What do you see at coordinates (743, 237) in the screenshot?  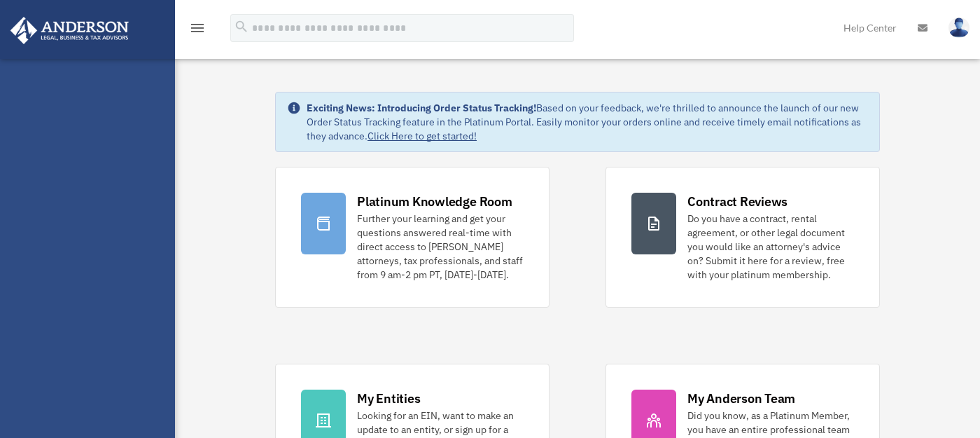 I see `a: Contract Reviews Do you have a contract, rental agreement, or other legal document you would like...` at bounding box center [743, 237].